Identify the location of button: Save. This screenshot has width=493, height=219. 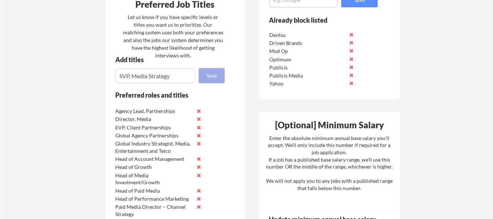
(212, 76).